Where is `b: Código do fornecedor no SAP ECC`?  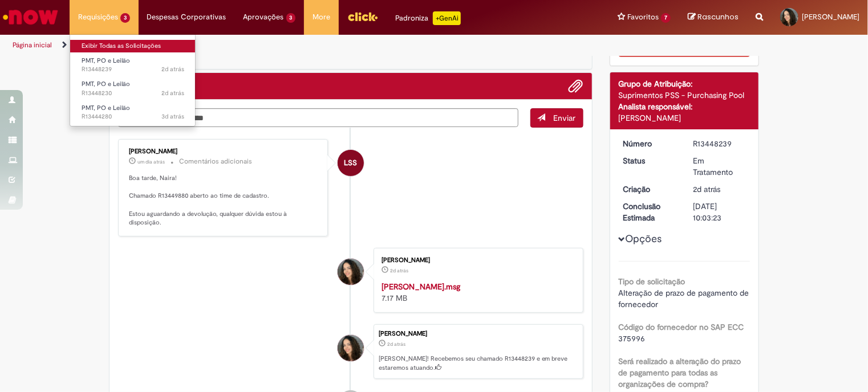
b: Código do fornecedor no SAP ECC is located at coordinates (682, 327).